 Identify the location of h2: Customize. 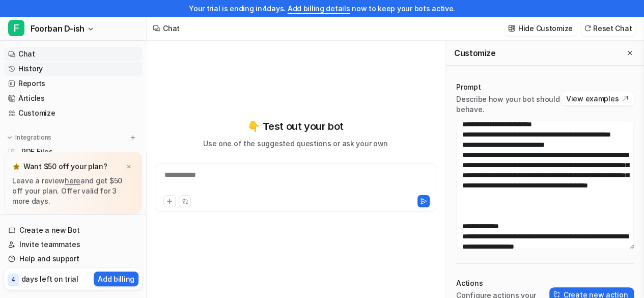
(474, 53).